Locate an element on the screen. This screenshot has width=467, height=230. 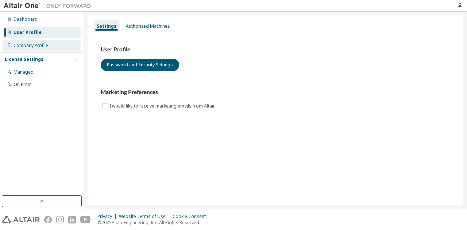
button: Password and Security Settings is located at coordinates (140, 65).